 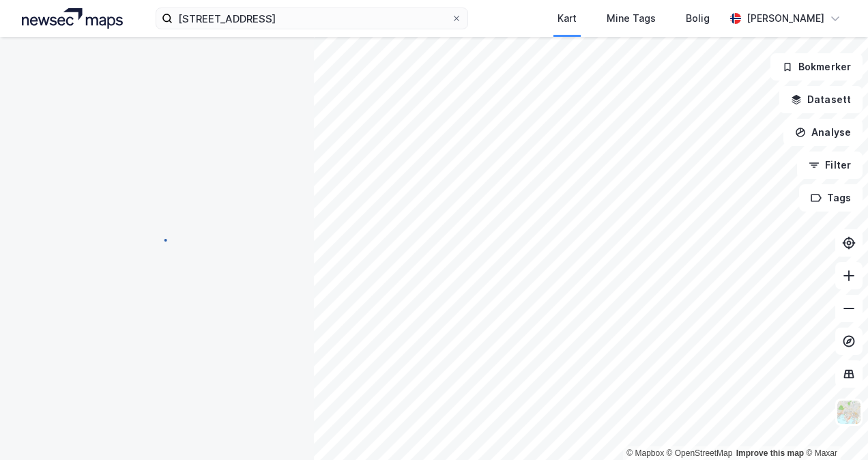 What do you see at coordinates (816, 67) in the screenshot?
I see `button: Bokmerker` at bounding box center [816, 67].